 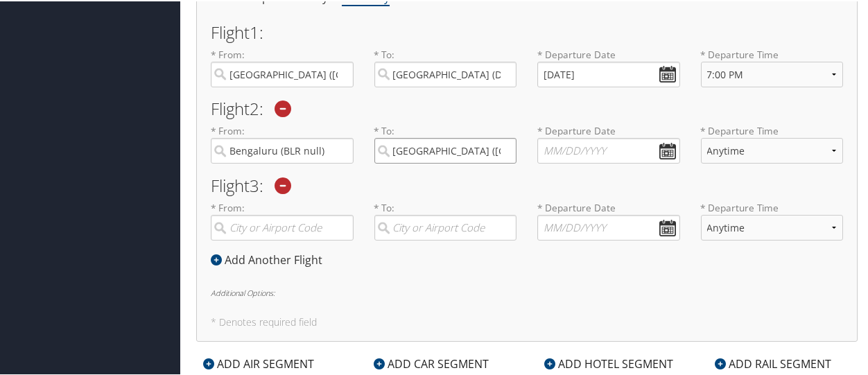 I want to click on h6: Additional Options:, so click(x=526, y=291).